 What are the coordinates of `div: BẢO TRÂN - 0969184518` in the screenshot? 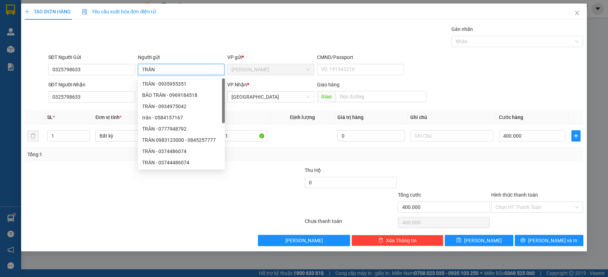 It's located at (181, 95).